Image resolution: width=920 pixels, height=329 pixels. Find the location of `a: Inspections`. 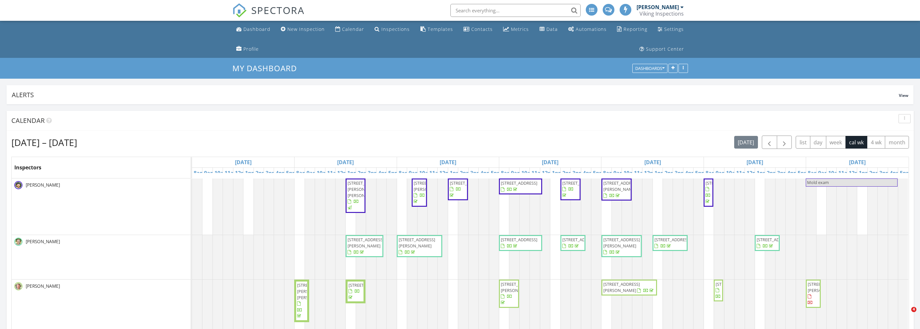

a: Inspections is located at coordinates (392, 29).